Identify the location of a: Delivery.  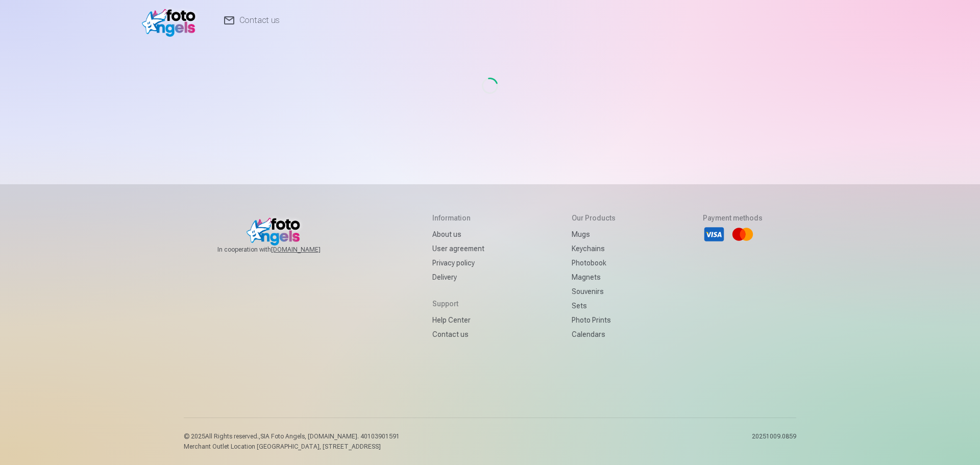
(458, 277).